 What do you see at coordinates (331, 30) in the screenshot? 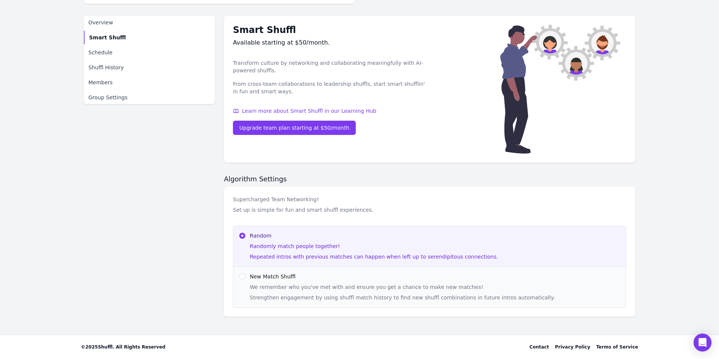
I see `h1: Smart Shuffl` at bounding box center [331, 30].